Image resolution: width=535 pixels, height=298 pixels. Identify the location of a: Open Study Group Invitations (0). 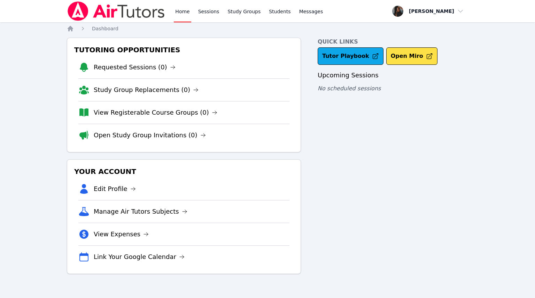
(150, 135).